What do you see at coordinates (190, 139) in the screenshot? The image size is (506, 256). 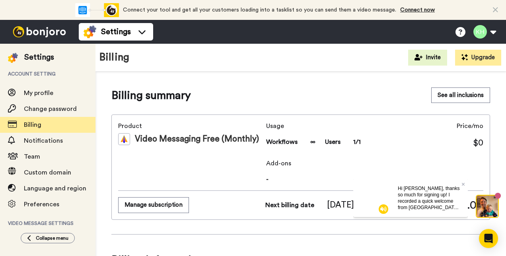 I see `div: Video Messaging Free (Monthly)` at bounding box center [190, 139].